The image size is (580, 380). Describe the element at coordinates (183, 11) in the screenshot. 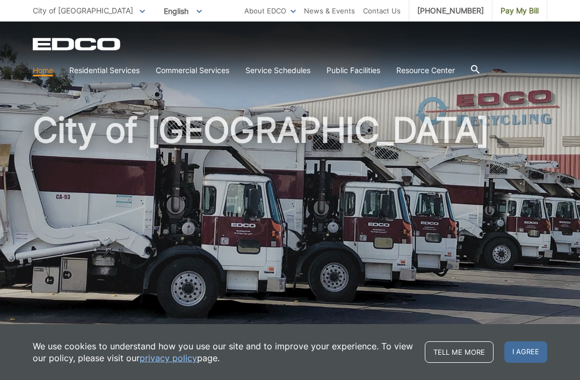

I see `span: English` at that location.